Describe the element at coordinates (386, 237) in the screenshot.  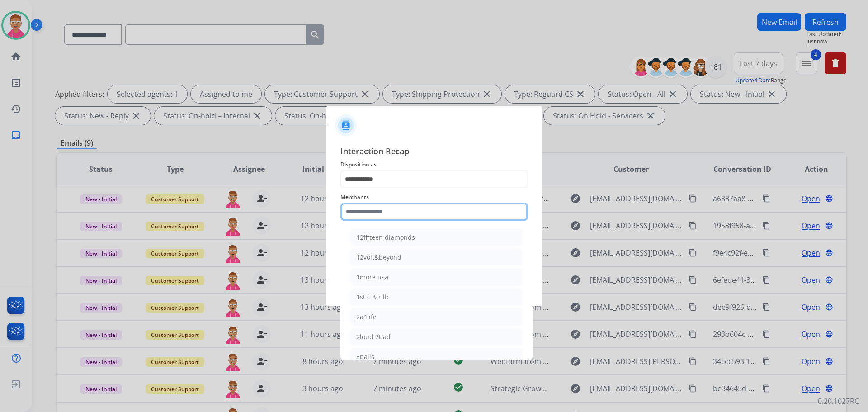
I see `div: 12fifteen diamonds` at that location.